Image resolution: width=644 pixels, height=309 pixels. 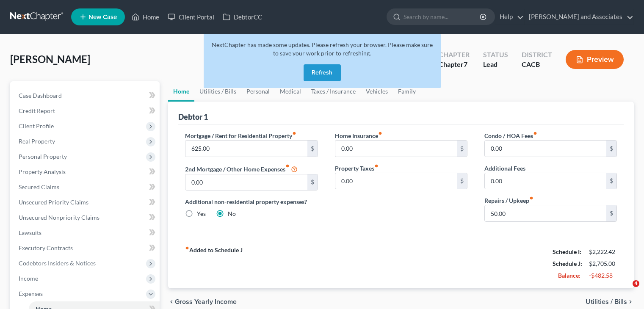 I want to click on a: Client Portal, so click(x=191, y=17).